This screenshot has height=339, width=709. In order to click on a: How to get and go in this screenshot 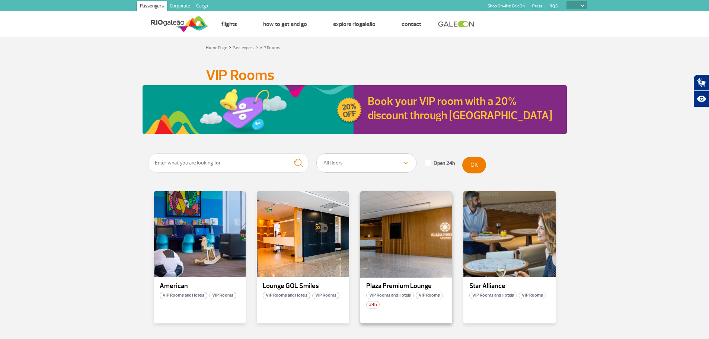, I will do `click(285, 24)`.